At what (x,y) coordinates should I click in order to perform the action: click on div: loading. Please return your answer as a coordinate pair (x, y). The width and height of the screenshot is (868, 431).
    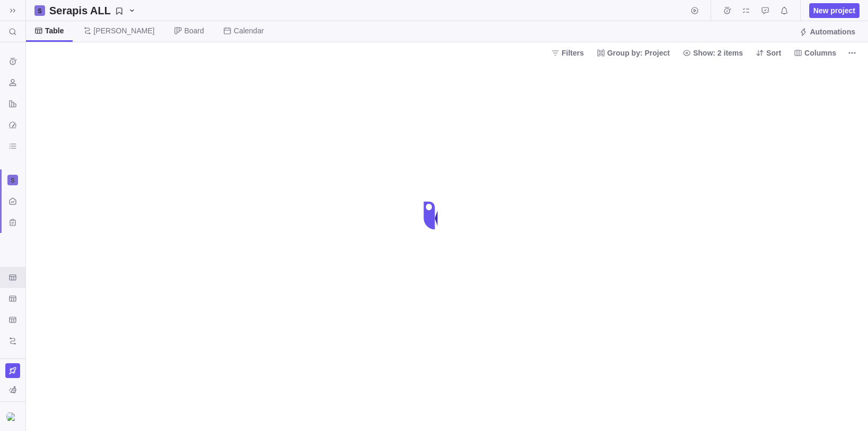
    Looking at the image, I should click on (434, 216).